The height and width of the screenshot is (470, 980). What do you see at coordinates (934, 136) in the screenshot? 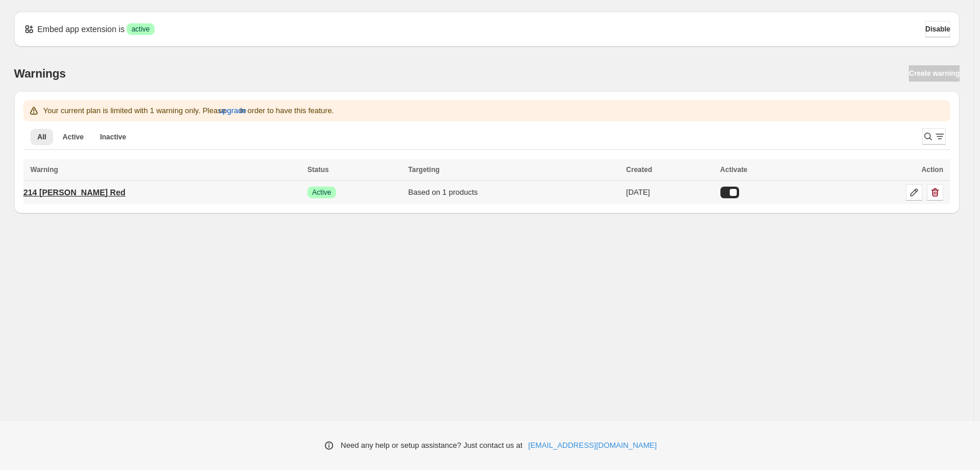
I see `button: Search and filter results` at bounding box center [934, 136].